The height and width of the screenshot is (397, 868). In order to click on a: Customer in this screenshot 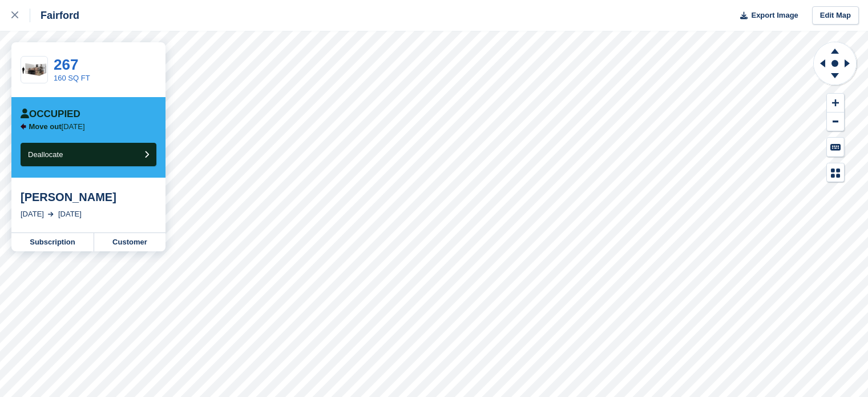, I will do `click(130, 242)`.